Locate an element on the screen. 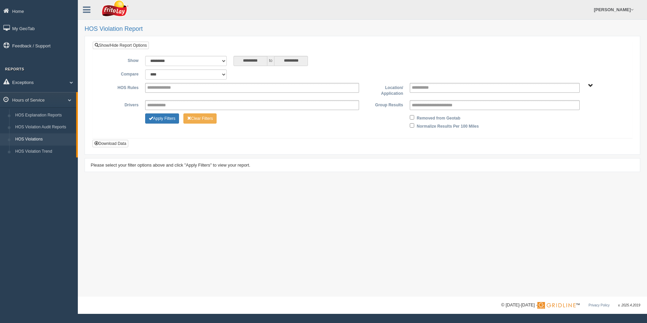 Image resolution: width=647 pixels, height=323 pixels. a: Show/Hide Report Options is located at coordinates (121, 45).